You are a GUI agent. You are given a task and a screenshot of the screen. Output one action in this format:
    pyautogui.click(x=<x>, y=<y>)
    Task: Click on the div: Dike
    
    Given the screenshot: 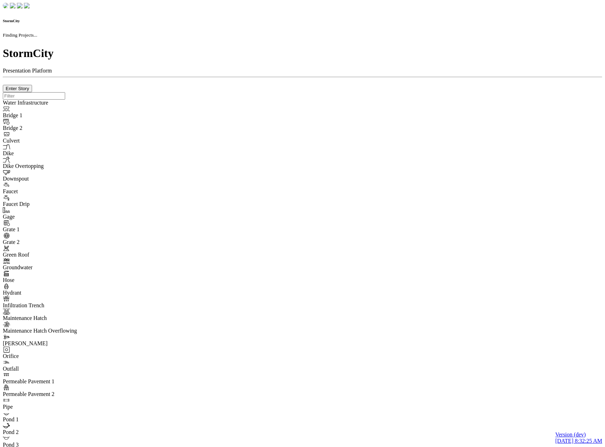 What is the action you would take?
    pyautogui.click(x=51, y=154)
    